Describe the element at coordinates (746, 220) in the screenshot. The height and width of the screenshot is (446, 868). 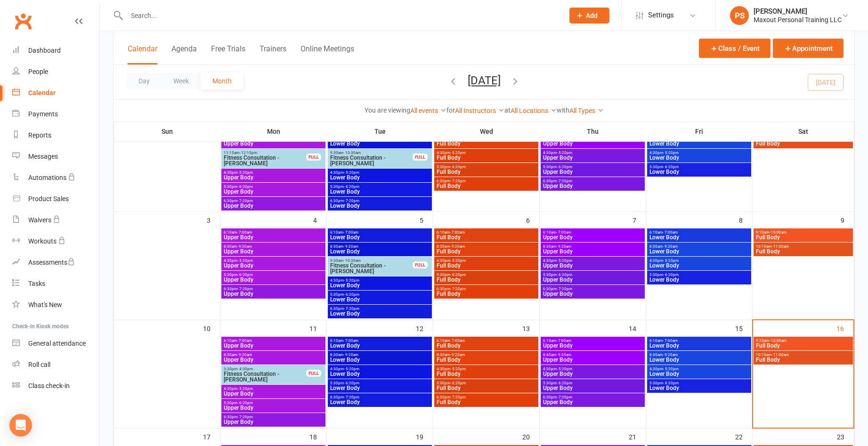
I see `div: 8` at that location.